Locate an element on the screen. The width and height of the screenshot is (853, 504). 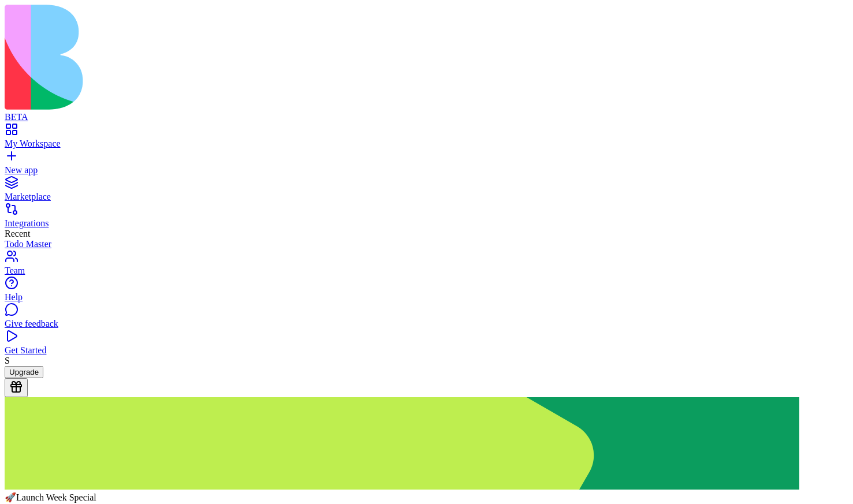
div: New app is located at coordinates (426, 170).